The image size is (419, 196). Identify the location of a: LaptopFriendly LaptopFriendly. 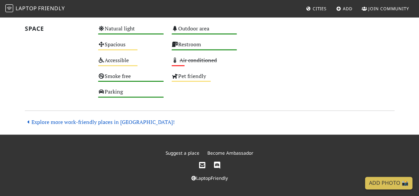
(35, 9).